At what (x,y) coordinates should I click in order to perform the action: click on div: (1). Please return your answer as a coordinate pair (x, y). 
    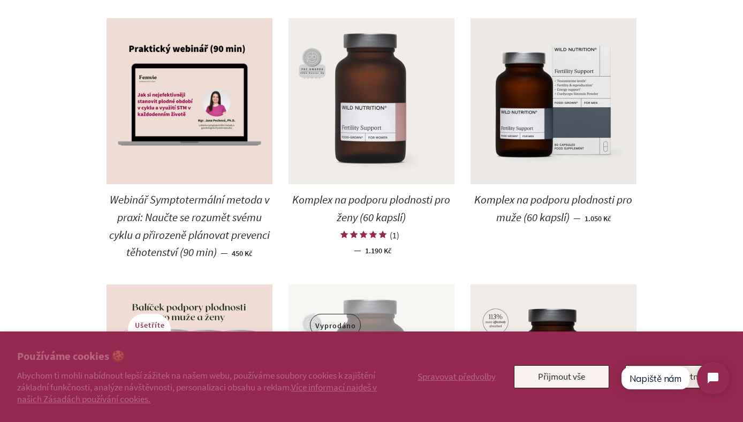
    Looking at the image, I should click on (395, 235).